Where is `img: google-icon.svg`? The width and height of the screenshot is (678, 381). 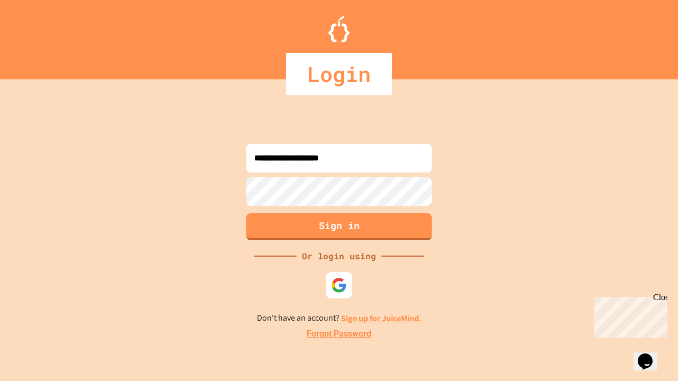 img: google-icon.svg is located at coordinates (339, 286).